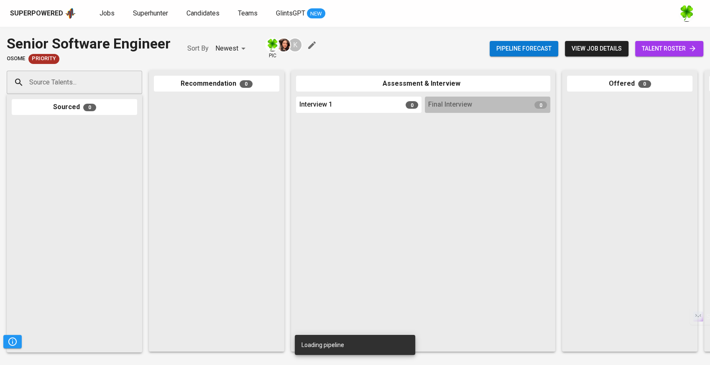 The width and height of the screenshot is (710, 365). What do you see at coordinates (108, 13) in the screenshot?
I see `a: Jobs` at bounding box center [108, 13].